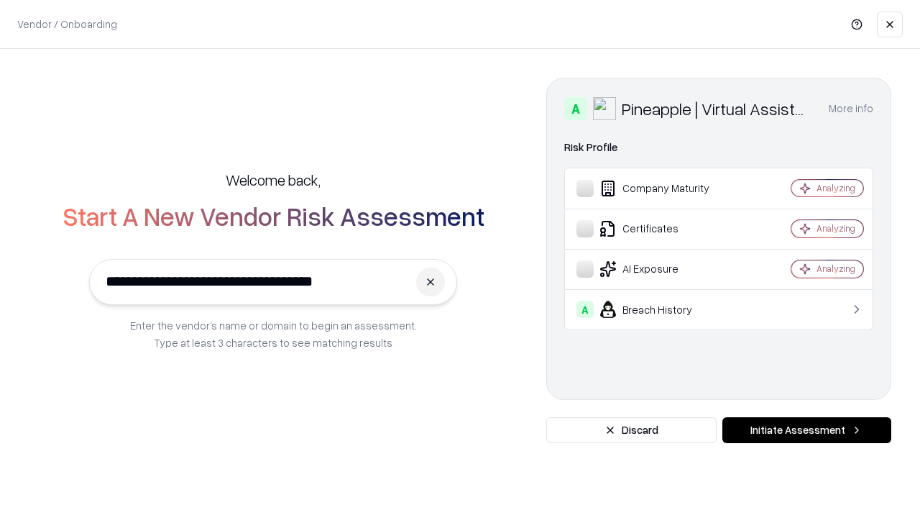 This screenshot has width=920, height=518. What do you see at coordinates (631, 430) in the screenshot?
I see `button: Discard` at bounding box center [631, 430].